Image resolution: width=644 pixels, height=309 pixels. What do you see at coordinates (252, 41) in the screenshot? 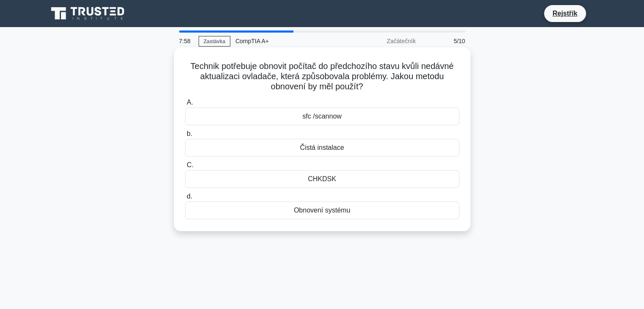
I see `font: CompTIA A+` at bounding box center [252, 41].